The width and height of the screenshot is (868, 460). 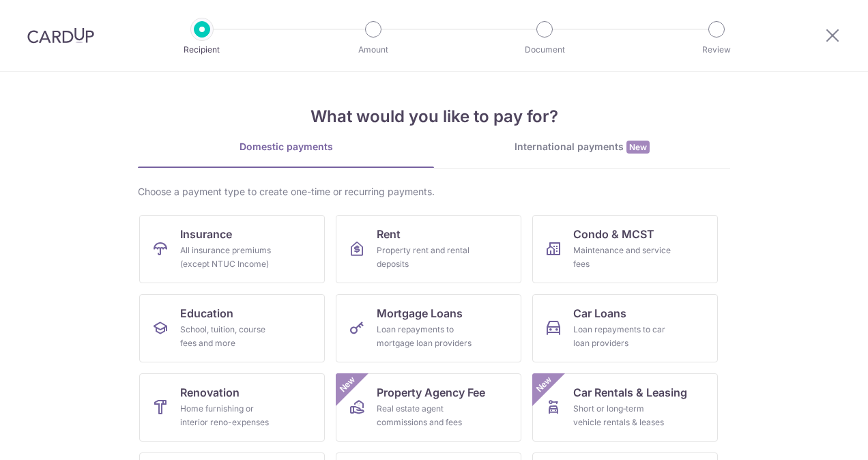 I want to click on div: International payments, so click(x=582, y=147).